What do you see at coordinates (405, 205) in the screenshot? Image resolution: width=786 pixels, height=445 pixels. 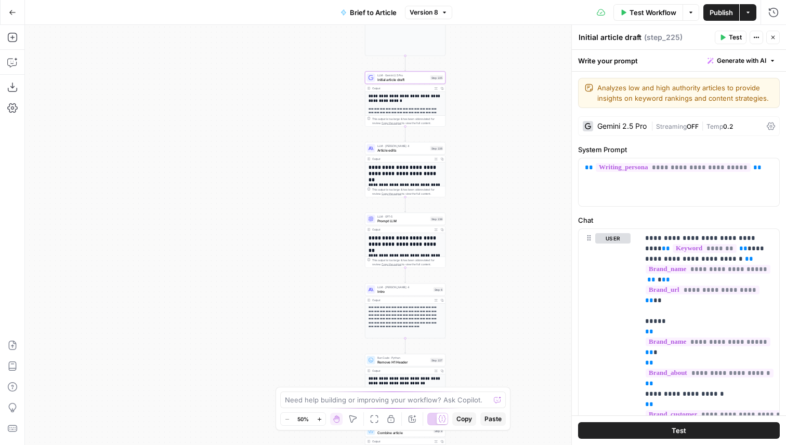 I see `g: Edge from step_226 to step_238` at bounding box center [405, 205].